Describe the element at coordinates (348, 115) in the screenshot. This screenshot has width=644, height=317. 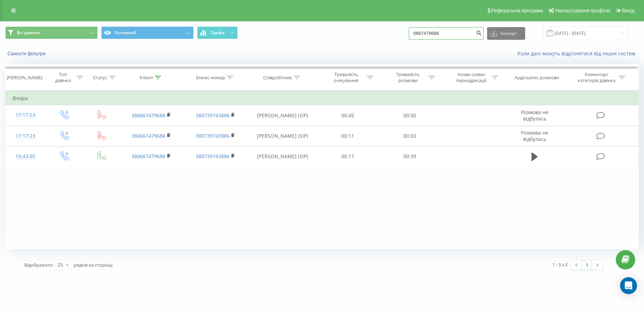
I see `td: 00:45` at that location.